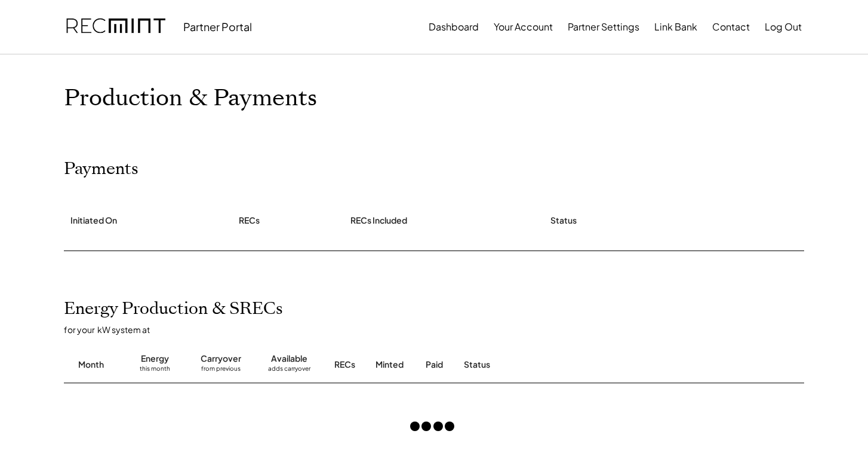 The width and height of the screenshot is (868, 458). I want to click on div: for your kW system at, so click(440, 329).